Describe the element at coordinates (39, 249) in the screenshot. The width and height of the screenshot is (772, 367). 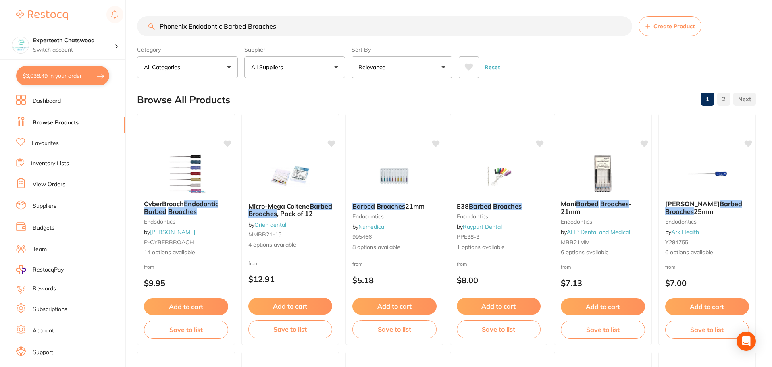
I see `a: Team` at that location.